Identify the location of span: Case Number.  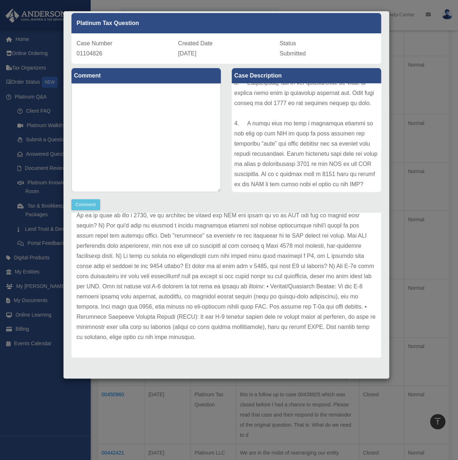
(94, 43).